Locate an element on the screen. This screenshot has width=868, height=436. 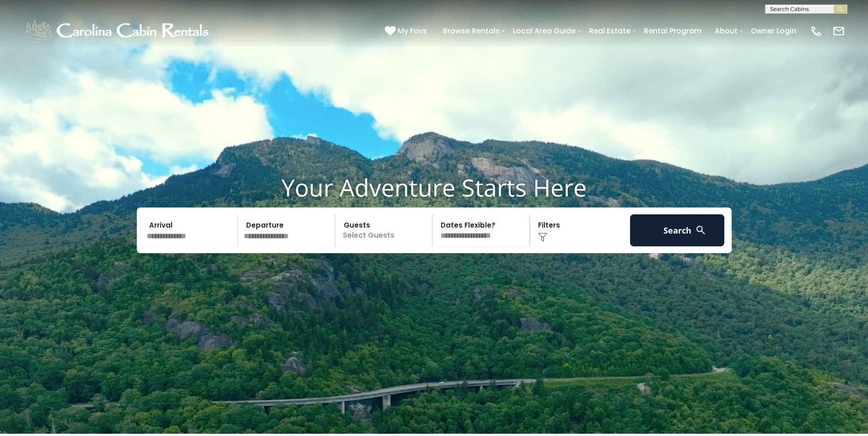
a: Browse Rentals is located at coordinates (471, 31).